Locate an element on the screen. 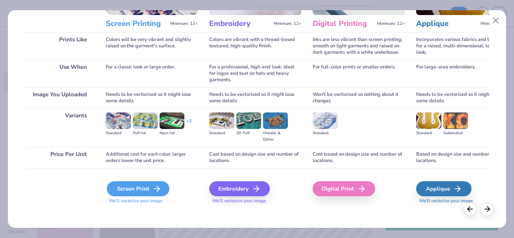 The height and width of the screenshot is (238, 514). div: For full-color prints or smaller orders. is located at coordinates (359, 73).